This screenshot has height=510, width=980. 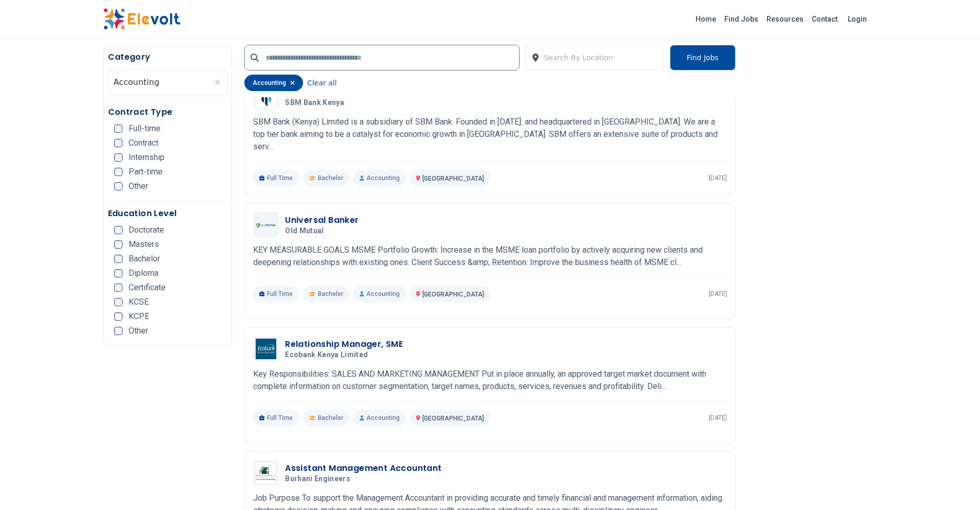 What do you see at coordinates (363, 469) in the screenshot?
I see `h3: Assistant Management Accountant` at bounding box center [363, 469].